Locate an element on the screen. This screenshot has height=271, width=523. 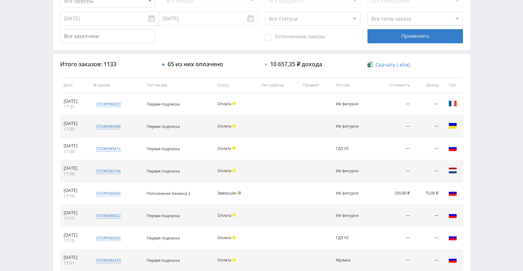
th: Тип работы is located at coordinates (279, 85).